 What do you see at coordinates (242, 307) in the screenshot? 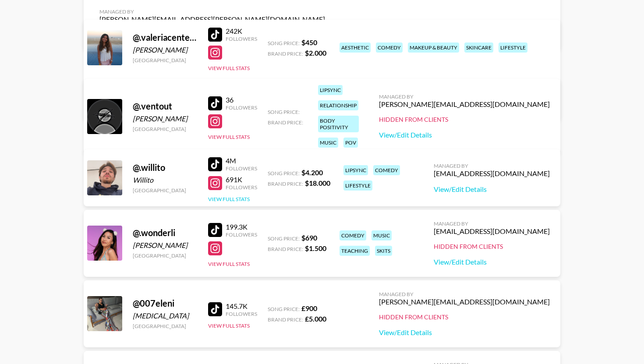
I see `div: 145.7K` at bounding box center [242, 307].